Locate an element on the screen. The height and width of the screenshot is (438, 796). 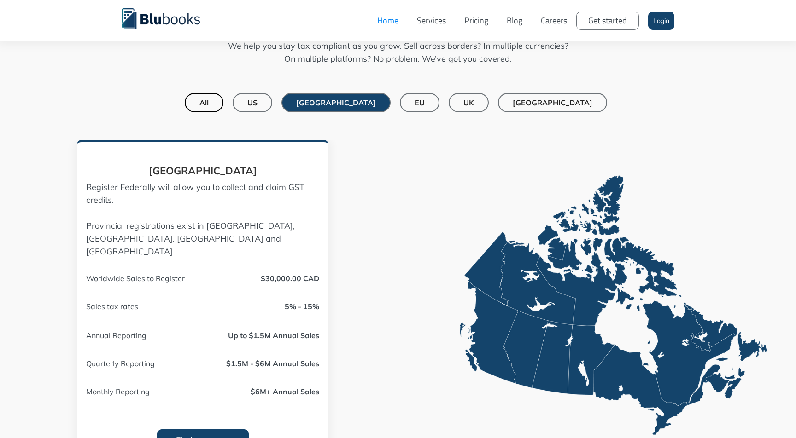
div: $6M+ Annual Sales is located at coordinates (285, 391).